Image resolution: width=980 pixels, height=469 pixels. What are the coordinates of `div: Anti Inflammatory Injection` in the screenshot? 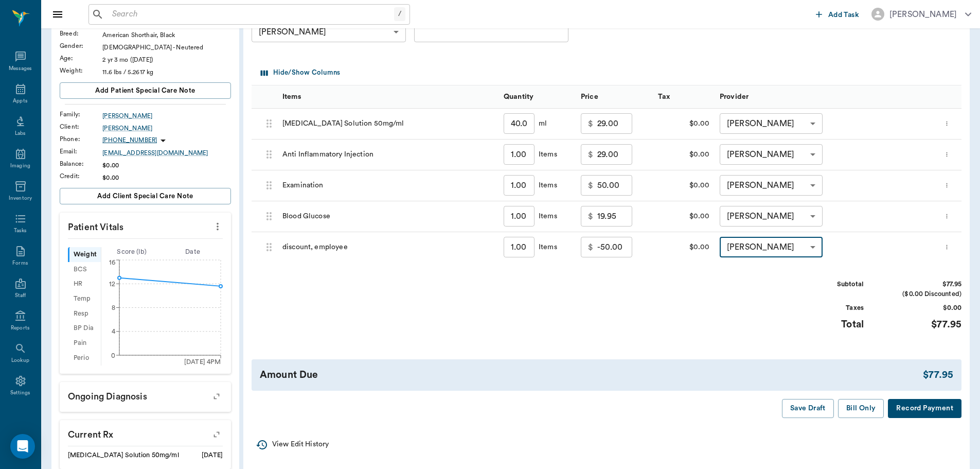 It's located at (388, 155).